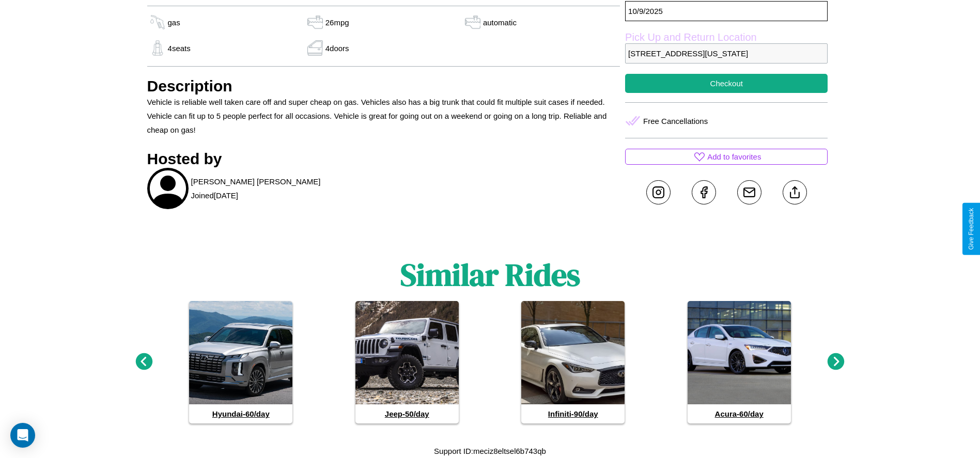 Image resolution: width=980 pixels, height=458 pixels. Describe the element at coordinates (573, 362) in the screenshot. I see `a: Infiniti-90/day` at that location.